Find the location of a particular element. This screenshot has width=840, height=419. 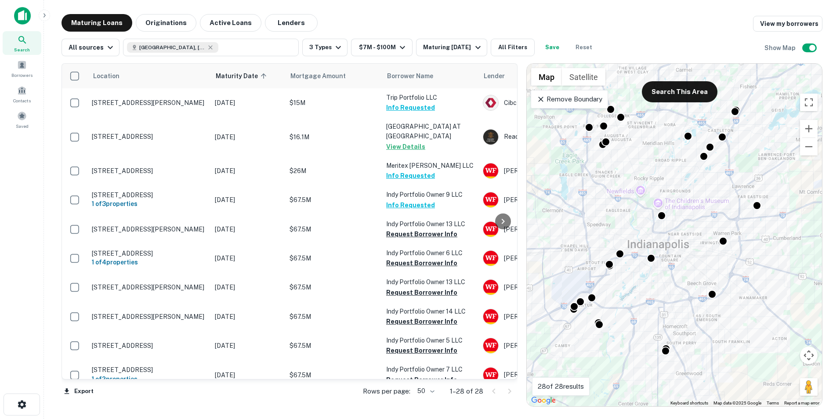

button: Show satellite imagery is located at coordinates (583, 77).